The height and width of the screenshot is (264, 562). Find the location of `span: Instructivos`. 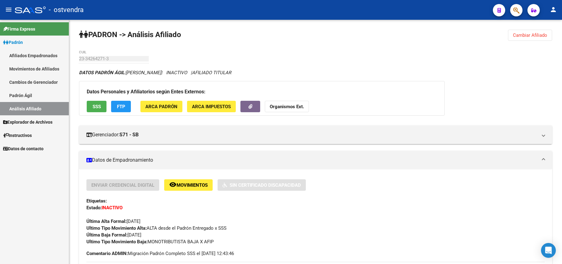

span: Instructivos is located at coordinates (17, 135).